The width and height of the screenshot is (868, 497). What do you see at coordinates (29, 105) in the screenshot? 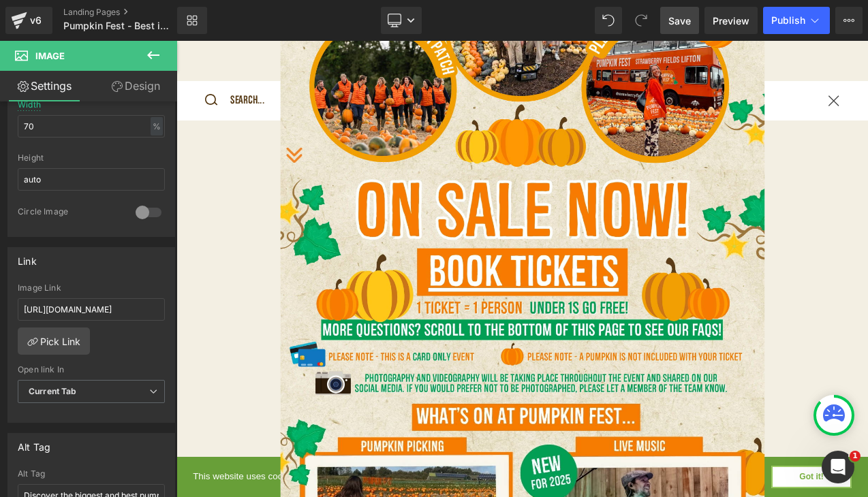
I see `div: Width` at bounding box center [29, 105].